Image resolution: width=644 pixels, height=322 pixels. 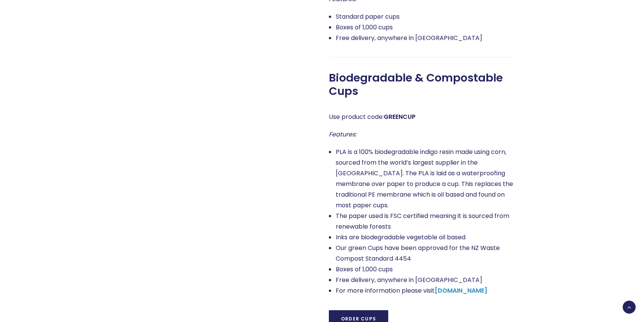 What do you see at coordinates (425, 221) in the screenshot?
I see `li: The paper used is FSC certified meaning it is sourced from renewable forests` at bounding box center [425, 221].